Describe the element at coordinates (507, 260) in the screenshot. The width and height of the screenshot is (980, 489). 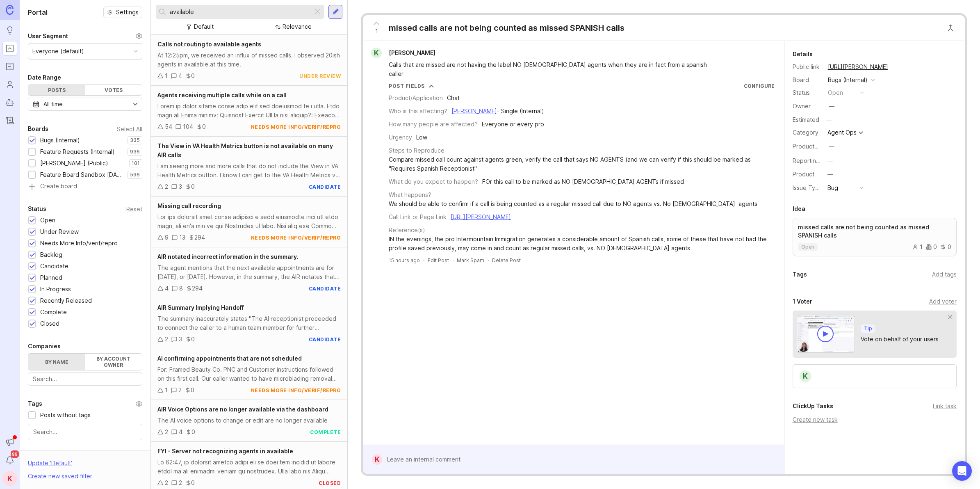
I see `div: Delete Post` at that location.